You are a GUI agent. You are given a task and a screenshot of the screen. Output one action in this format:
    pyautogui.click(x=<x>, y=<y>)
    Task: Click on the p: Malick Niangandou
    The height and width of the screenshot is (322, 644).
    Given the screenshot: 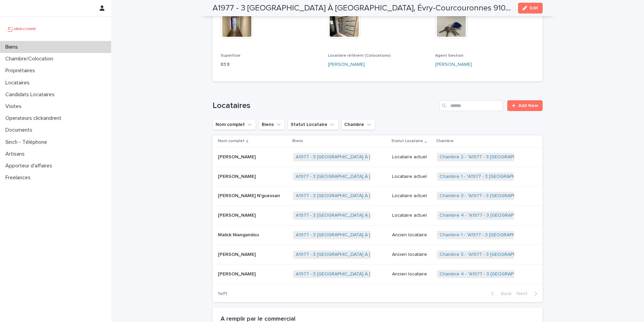 What is the action you would take?
    pyautogui.click(x=239, y=234)
    